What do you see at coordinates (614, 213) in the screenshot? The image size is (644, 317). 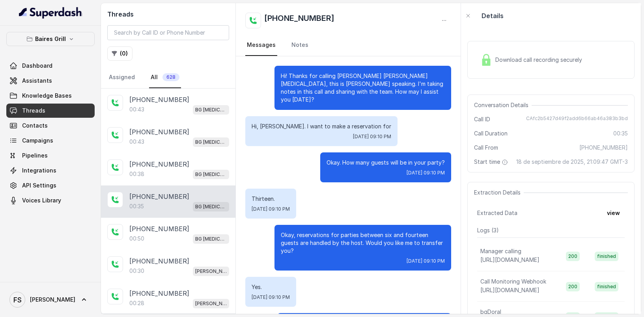 I see `button: view` at bounding box center [614, 213].